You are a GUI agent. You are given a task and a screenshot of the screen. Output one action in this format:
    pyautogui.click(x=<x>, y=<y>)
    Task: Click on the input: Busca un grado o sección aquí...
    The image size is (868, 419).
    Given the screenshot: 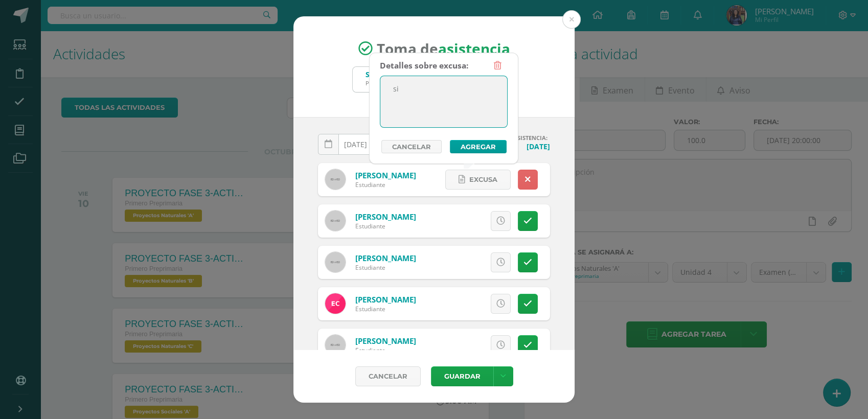 What is the action you would take?
    pyautogui.click(x=434, y=79)
    